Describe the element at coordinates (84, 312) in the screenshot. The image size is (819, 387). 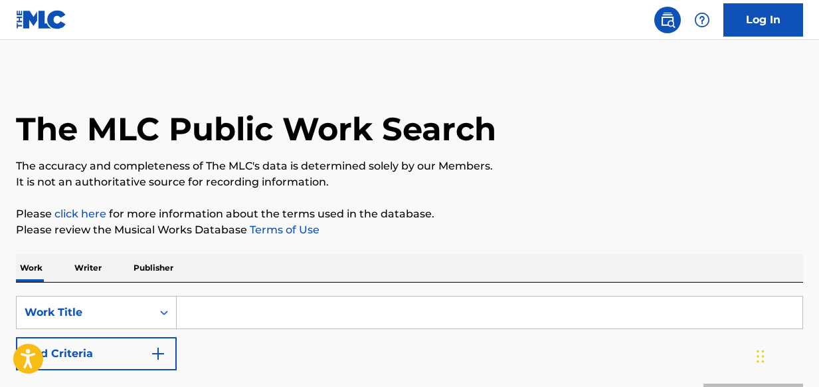
I see `div: Work Title` at that location.